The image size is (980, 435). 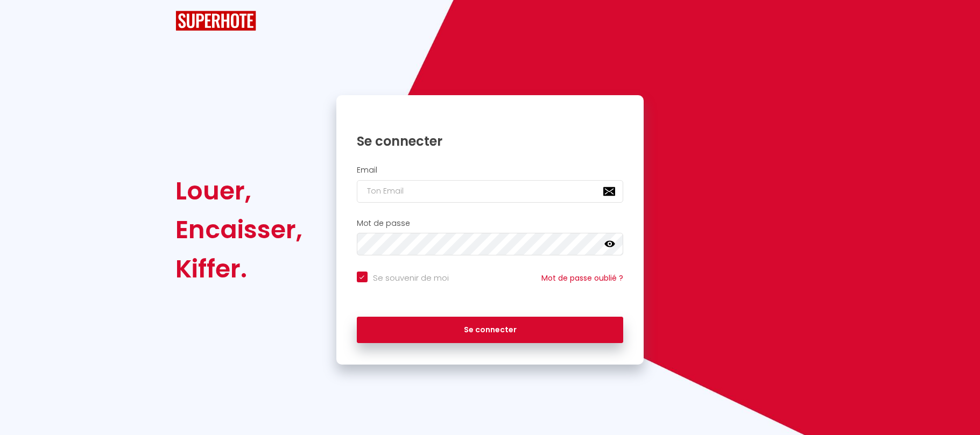 I want to click on input: Ton Email, so click(x=490, y=192).